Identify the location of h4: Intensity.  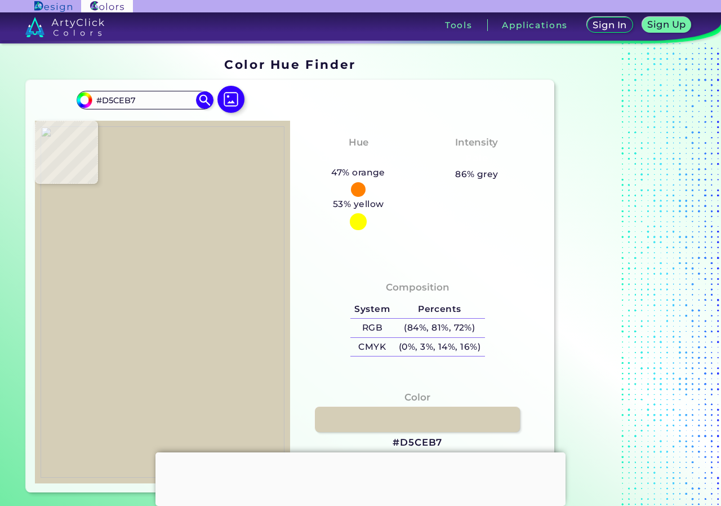
(477, 142).